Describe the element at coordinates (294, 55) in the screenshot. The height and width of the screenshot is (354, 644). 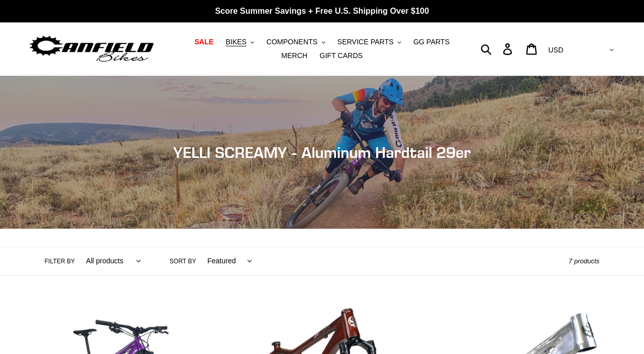
I see `span: MERCH` at that location.